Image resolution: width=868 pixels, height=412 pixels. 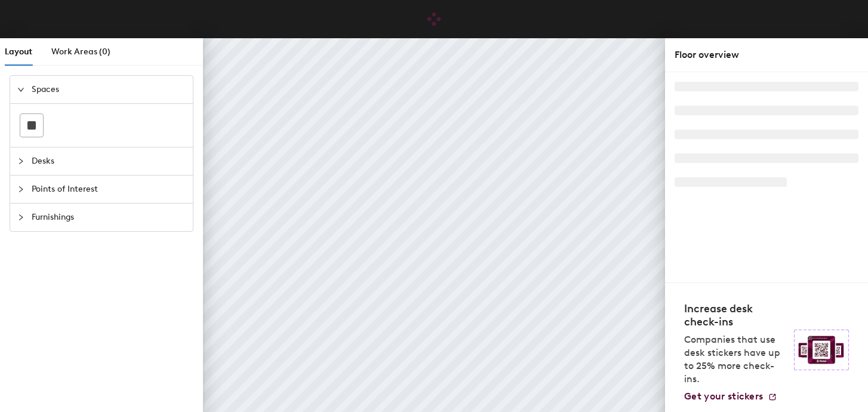 I want to click on span: Desks, so click(x=109, y=161).